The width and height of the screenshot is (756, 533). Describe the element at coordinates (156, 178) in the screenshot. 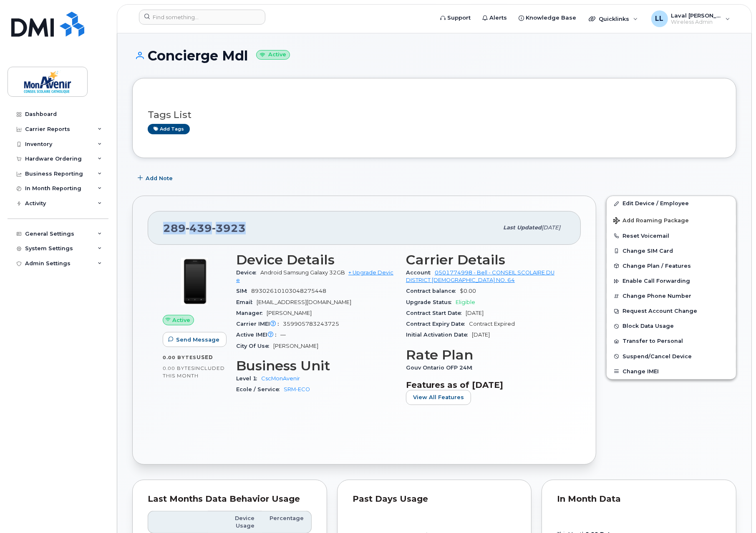

I see `button: Add Note` at that location.